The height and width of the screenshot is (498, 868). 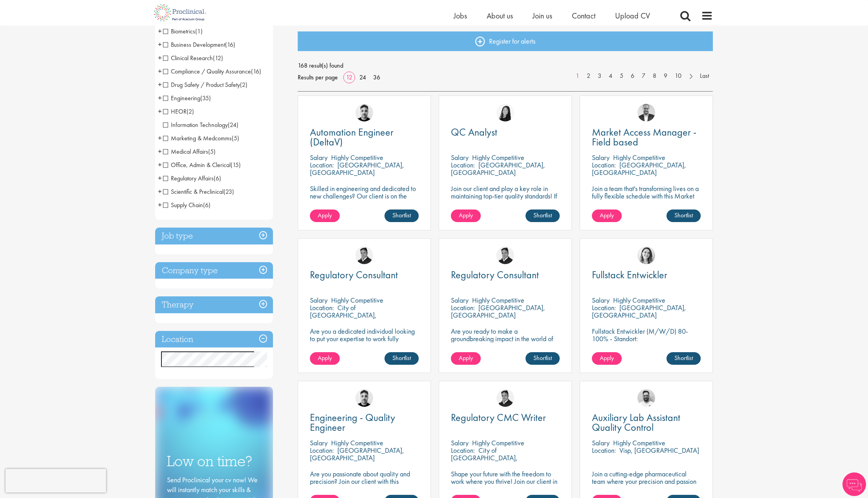 What do you see at coordinates (211, 151) in the screenshot?
I see `span: (5)` at bounding box center [211, 151].